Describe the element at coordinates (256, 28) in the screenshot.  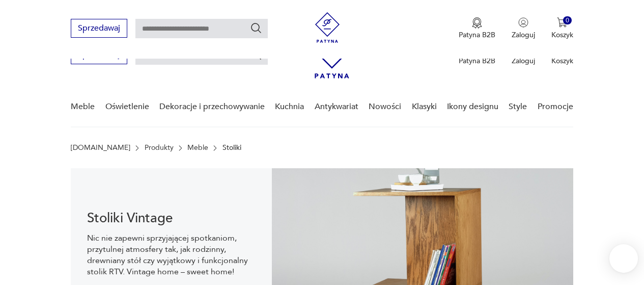
I see `button: Szukaj` at that location.